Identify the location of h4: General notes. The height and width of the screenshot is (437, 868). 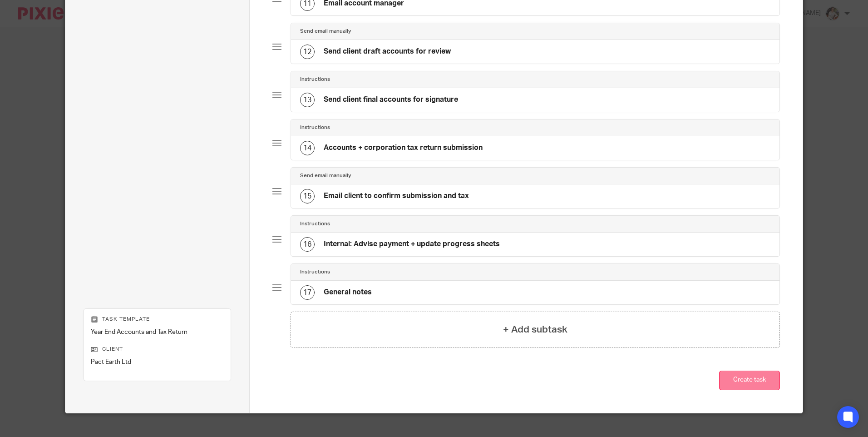
(348, 292).